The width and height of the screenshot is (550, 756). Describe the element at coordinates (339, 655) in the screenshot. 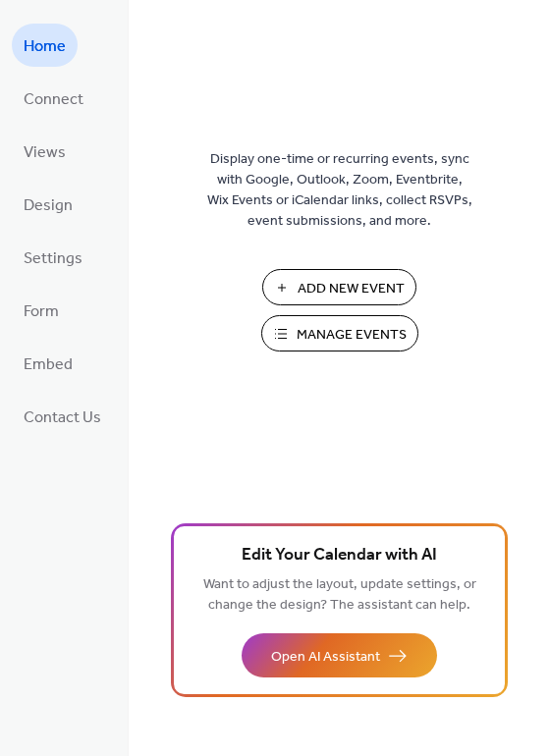

I see `button: Open AI Assistant` at that location.